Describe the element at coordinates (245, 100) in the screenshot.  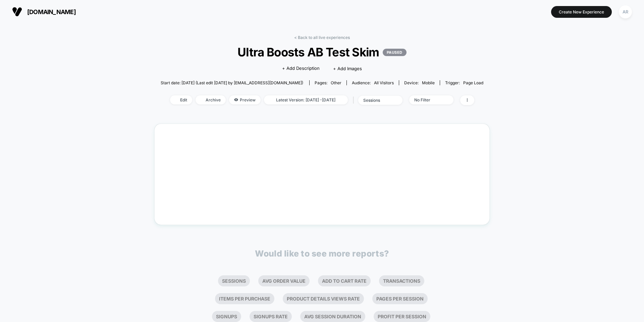
I see `span: Preview` at that location.